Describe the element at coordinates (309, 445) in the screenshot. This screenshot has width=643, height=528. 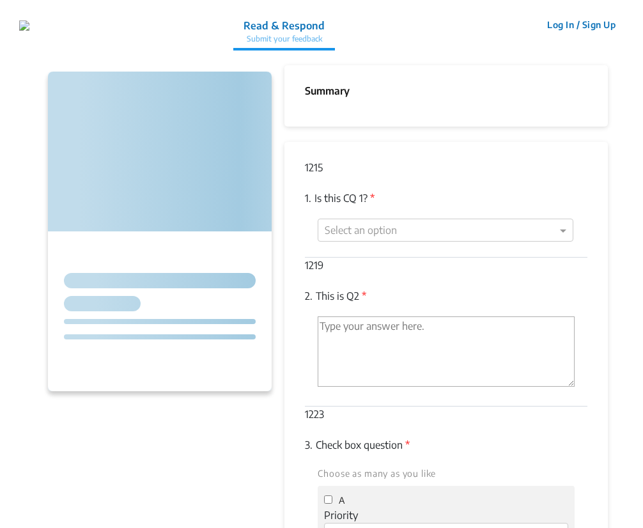
I see `span: 3.` at that location.